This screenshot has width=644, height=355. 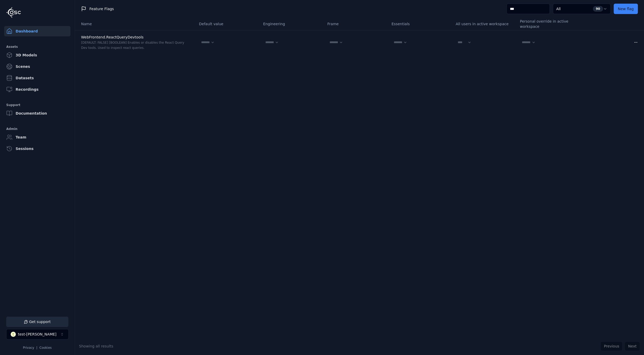 What do you see at coordinates (101, 9) in the screenshot?
I see `span: Feature Flags` at bounding box center [101, 9].